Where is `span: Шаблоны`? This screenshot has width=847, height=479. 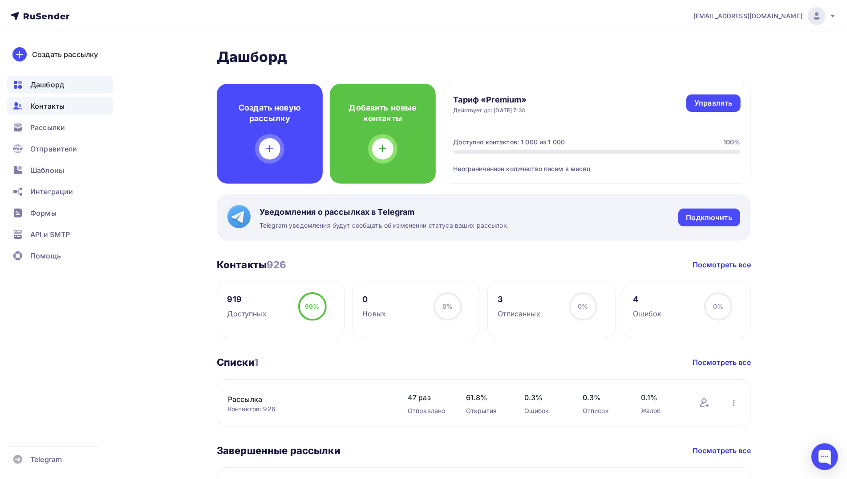
span: Шаблоны is located at coordinates (47, 170).